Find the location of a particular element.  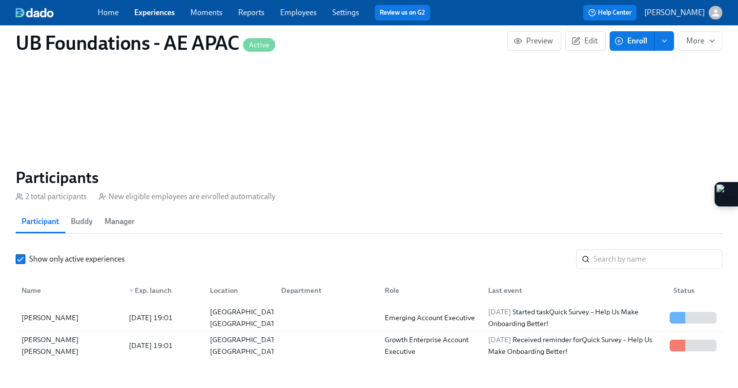

span: Buddy is located at coordinates (82, 222).